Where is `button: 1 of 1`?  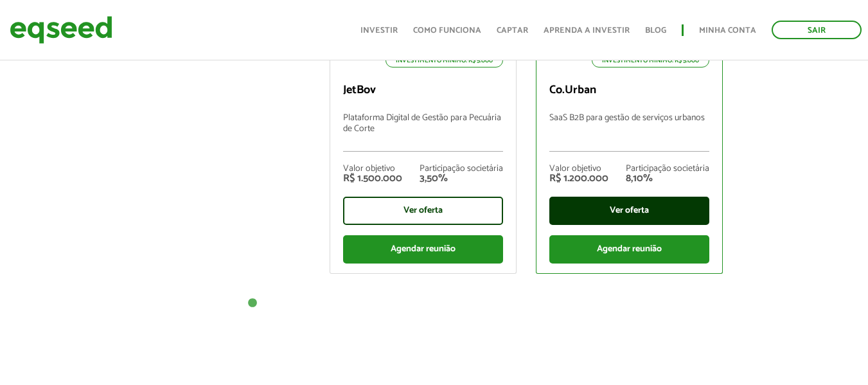
button: 1 of 1 is located at coordinates (253, 304).